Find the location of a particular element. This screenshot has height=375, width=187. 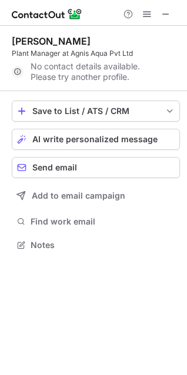

span: Find work email is located at coordinates (103, 222).